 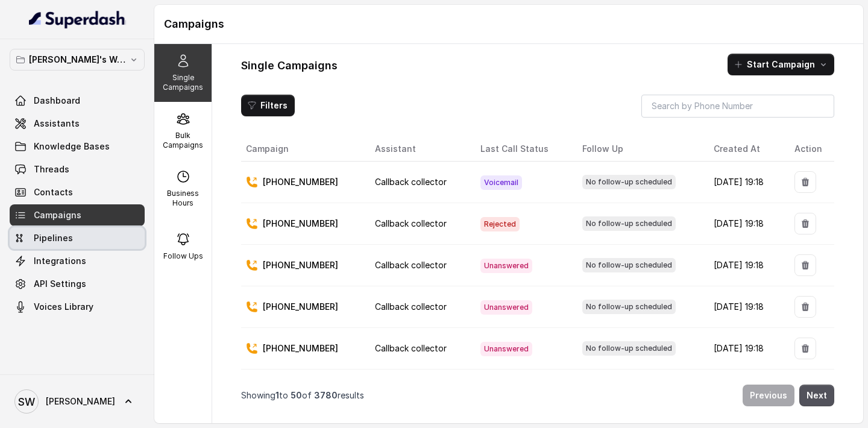 What do you see at coordinates (53, 238) in the screenshot?
I see `span: Pipelines` at bounding box center [53, 238].